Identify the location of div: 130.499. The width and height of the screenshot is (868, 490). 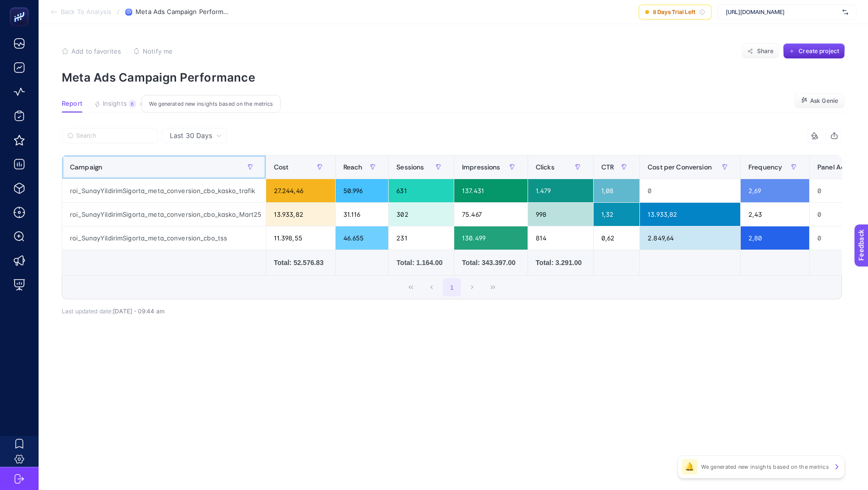
(491, 238).